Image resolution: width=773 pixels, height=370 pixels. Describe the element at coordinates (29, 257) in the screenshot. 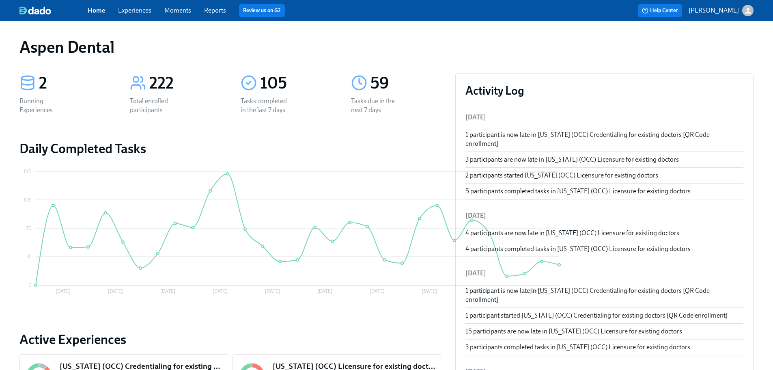

I see `tspan: 35` at that location.